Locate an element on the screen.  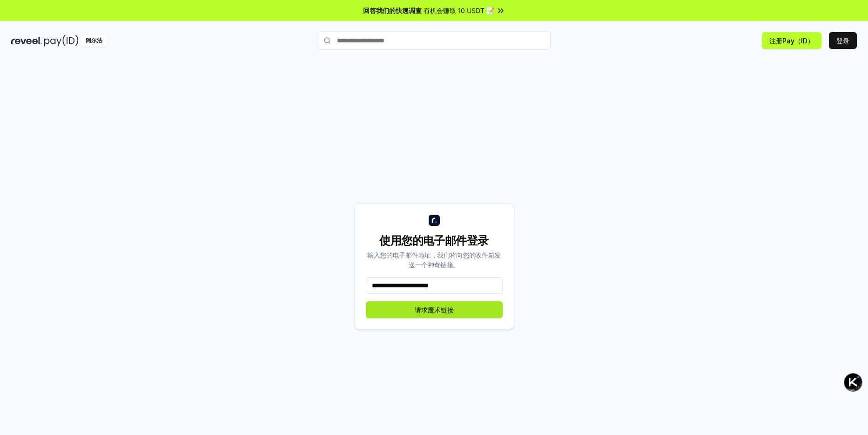
img: pay_id is located at coordinates (61, 41).